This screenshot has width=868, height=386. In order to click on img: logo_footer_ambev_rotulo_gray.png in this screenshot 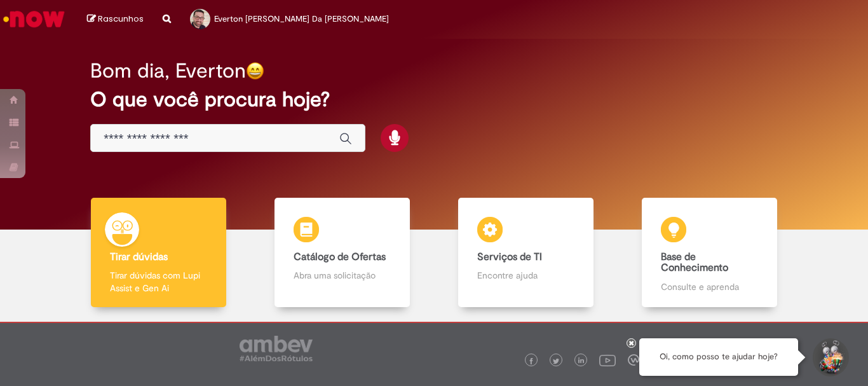, I will do `click(275, 349)`.